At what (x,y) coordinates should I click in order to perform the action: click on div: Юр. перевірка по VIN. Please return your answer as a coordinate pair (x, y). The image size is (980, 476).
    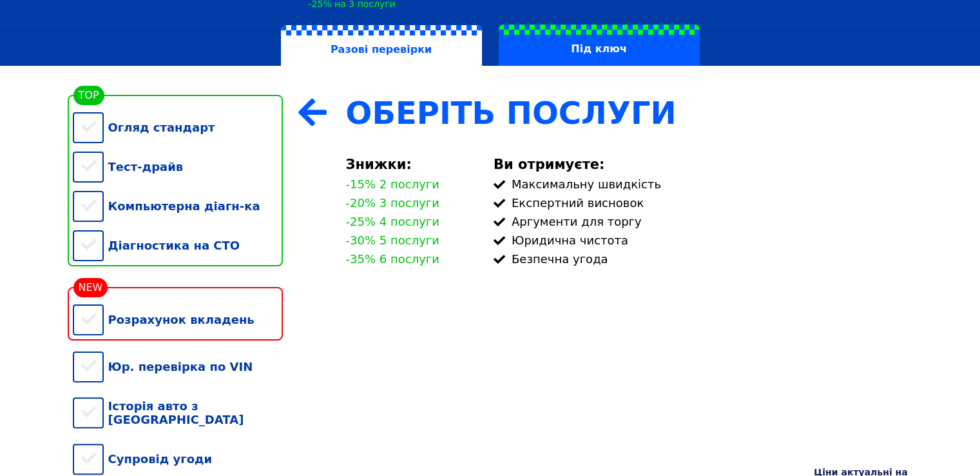
    Looking at the image, I should click on (178, 366).